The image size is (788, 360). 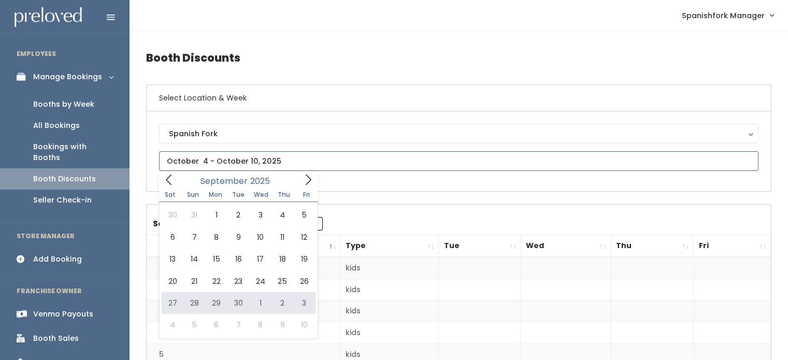 What do you see at coordinates (304, 259) in the screenshot?
I see `span: September 19, 2025` at bounding box center [304, 259].